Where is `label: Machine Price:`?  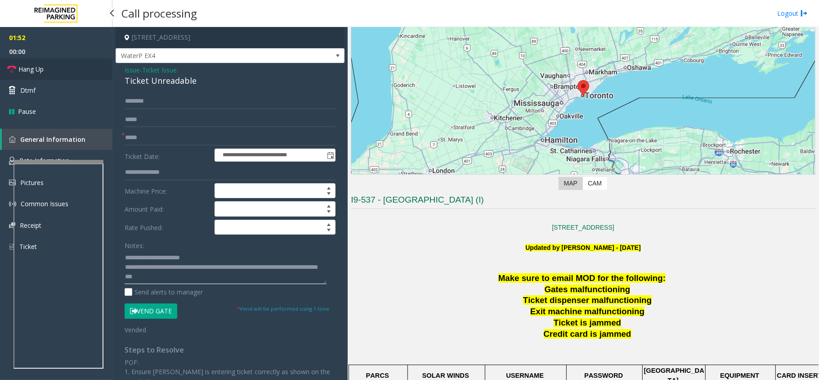 label: Machine Price: is located at coordinates (167, 191).